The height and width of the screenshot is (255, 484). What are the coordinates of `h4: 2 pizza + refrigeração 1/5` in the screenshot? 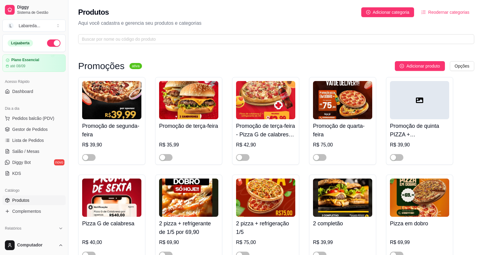 It's located at (266, 227).